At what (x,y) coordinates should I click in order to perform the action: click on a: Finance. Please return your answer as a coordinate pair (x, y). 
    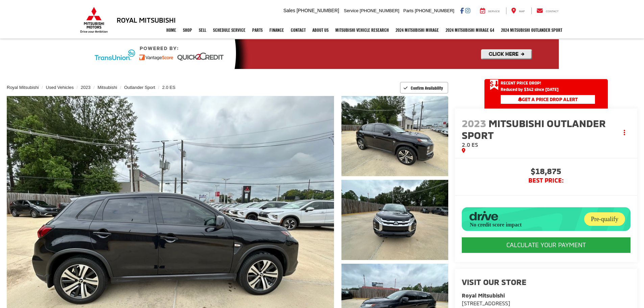
    Looking at the image, I should click on (276, 30).